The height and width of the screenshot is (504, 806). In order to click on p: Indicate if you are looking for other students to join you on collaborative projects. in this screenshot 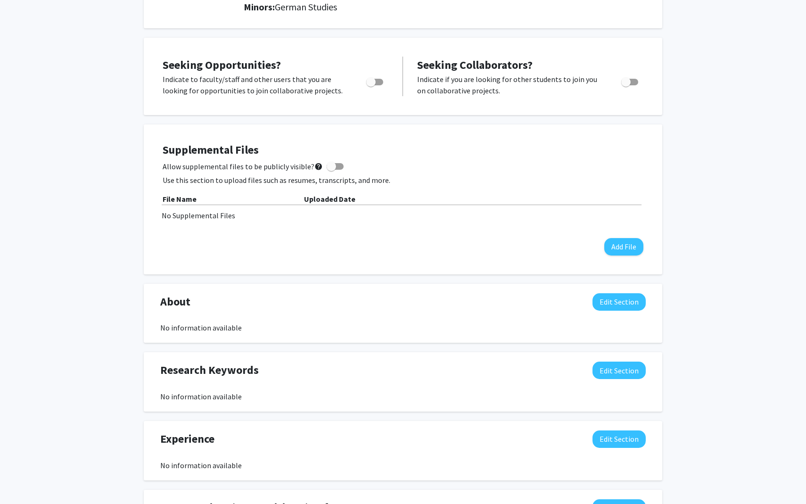, I will do `click(510, 85)`.